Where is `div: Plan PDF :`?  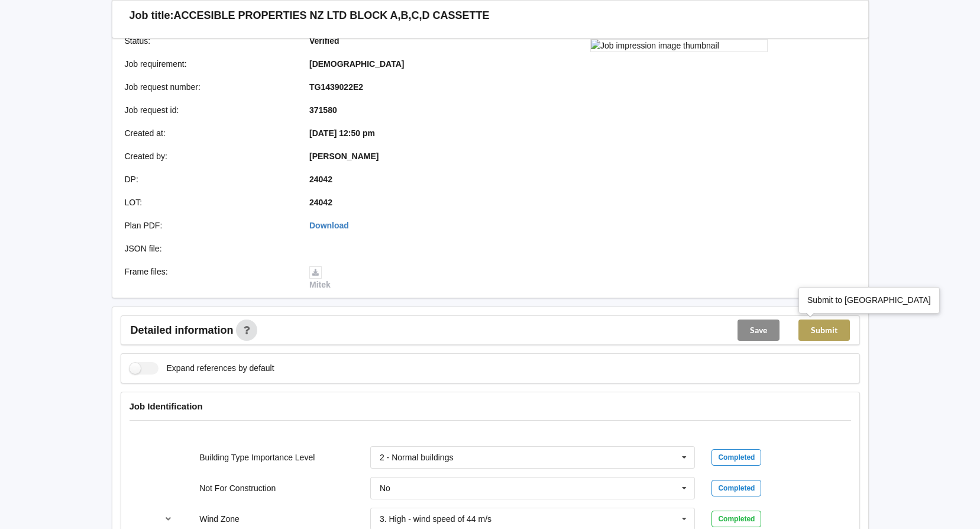 div: Plan PDF : is located at coordinates (209, 225).